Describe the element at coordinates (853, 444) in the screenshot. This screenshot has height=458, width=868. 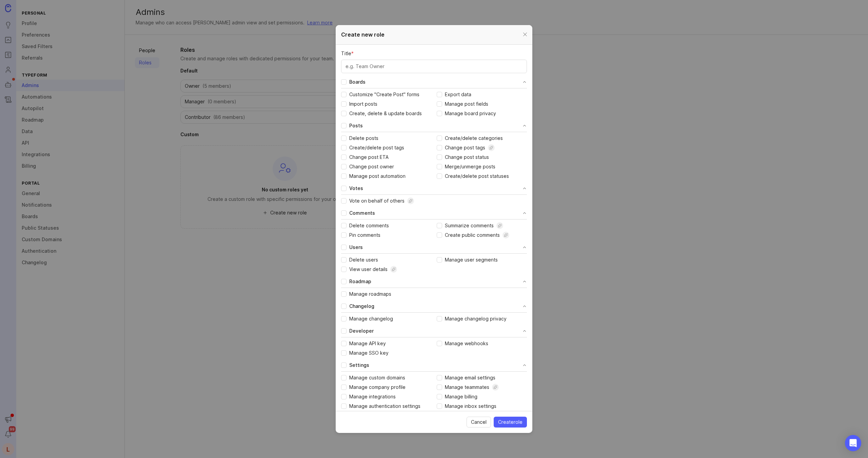
I see `div: Open Intercom Messenger` at that location.